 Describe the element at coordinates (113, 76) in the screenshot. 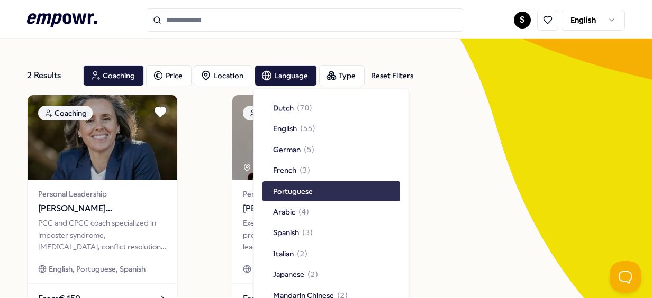

I see `button: Coaching` at that location.